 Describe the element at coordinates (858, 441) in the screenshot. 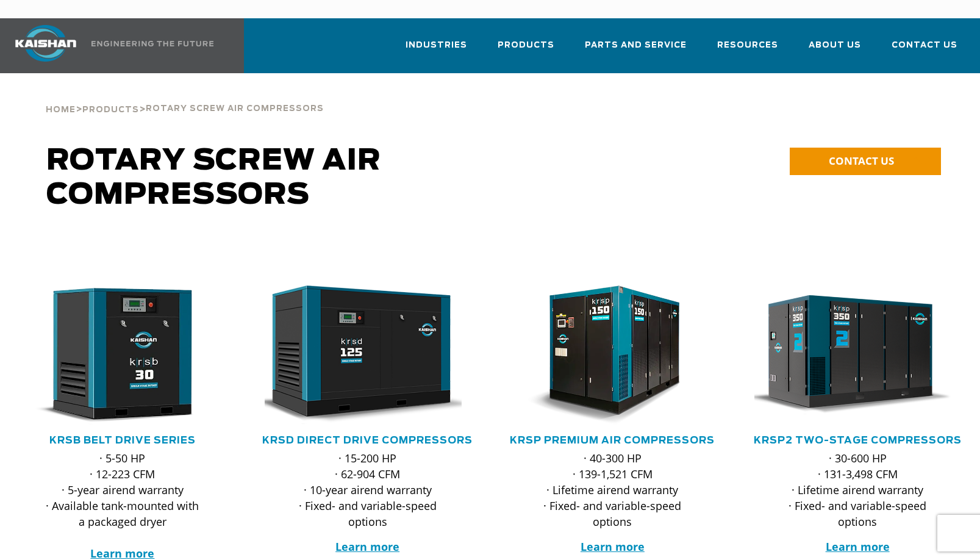

I see `a: KRSP2 Two-Stage Compressors` at that location.